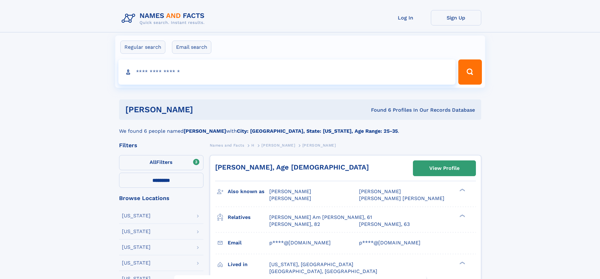  I want to click on a: Log In, so click(405, 18).